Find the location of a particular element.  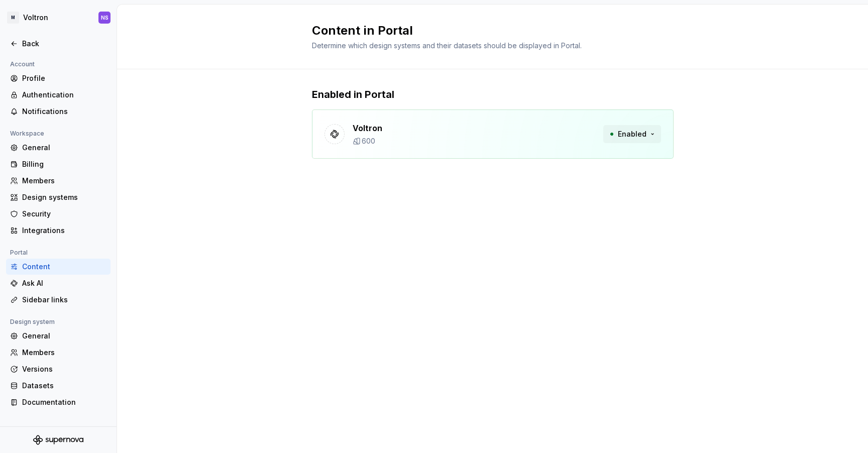

svg: Supernova Logo is located at coordinates (58, 439).